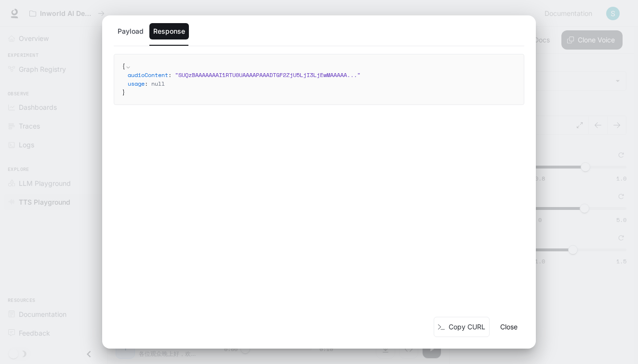 This screenshot has height=364, width=638. What do you see at coordinates (130, 31) in the screenshot?
I see `button: Payload` at bounding box center [130, 31].